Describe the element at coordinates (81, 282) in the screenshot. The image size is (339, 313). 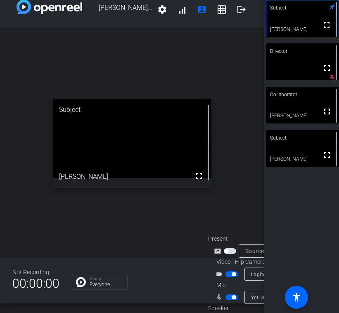
I see `img: Chat Icon` at that location.